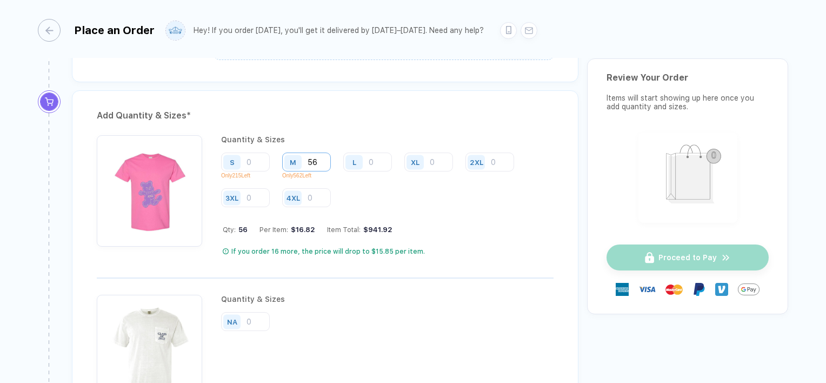 The image size is (826, 383). I want to click on div: M, so click(293, 162).